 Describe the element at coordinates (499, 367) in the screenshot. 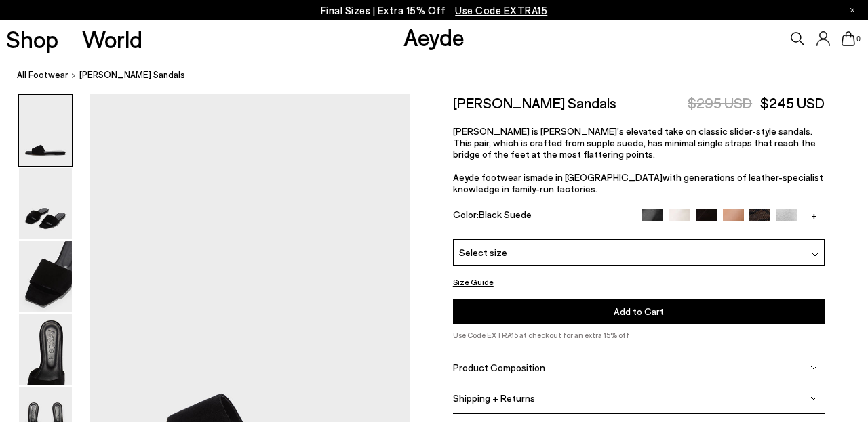

I see `span: Product Composition` at that location.